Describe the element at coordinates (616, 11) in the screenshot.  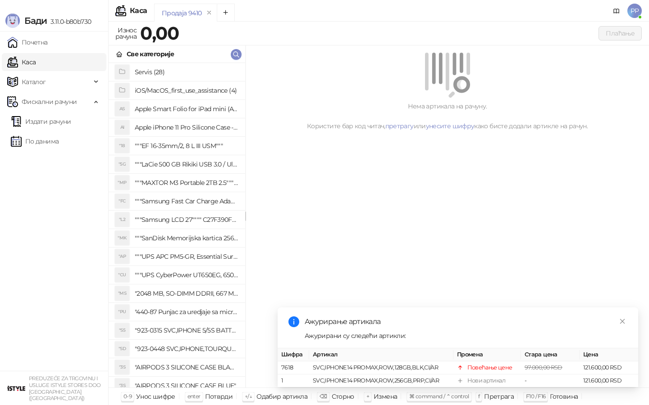
I see `a: Документација` at that location.